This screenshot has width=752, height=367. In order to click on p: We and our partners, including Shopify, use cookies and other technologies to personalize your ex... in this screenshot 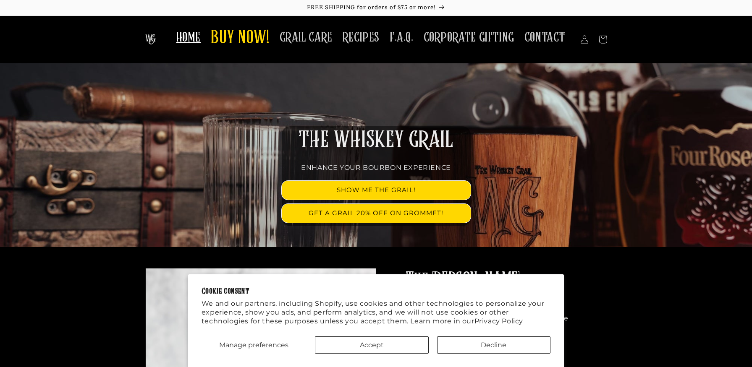, I will do `click(376, 313)`.